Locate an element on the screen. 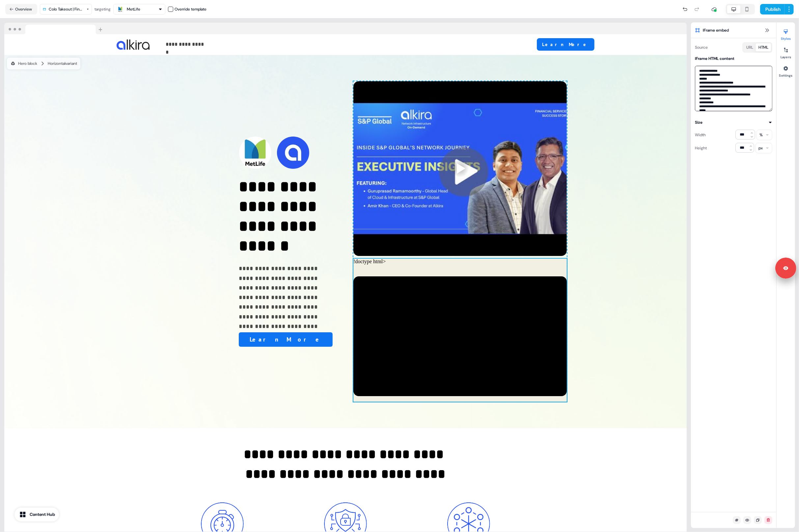  div: targeting is located at coordinates (102, 9).